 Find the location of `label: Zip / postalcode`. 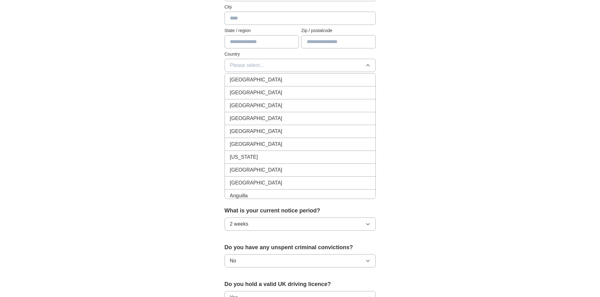

label: Zip / postalcode is located at coordinates (338, 31).